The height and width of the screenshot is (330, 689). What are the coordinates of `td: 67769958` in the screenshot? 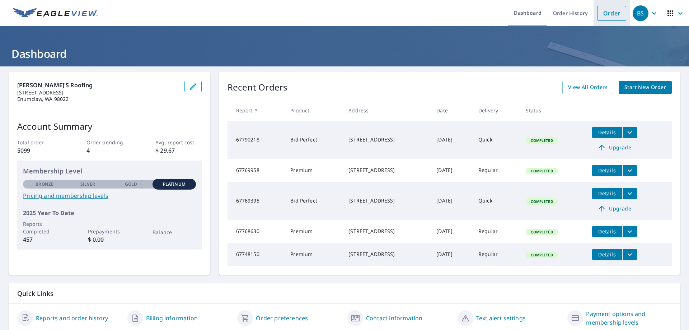 It's located at (256, 171).